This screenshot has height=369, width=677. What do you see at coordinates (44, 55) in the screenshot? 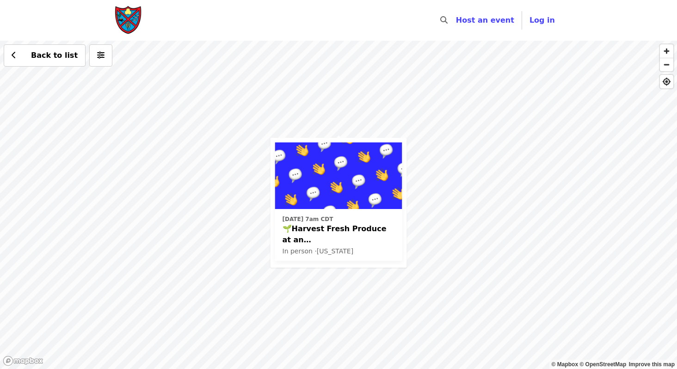
I see `button: Back to list` at bounding box center [44, 55].